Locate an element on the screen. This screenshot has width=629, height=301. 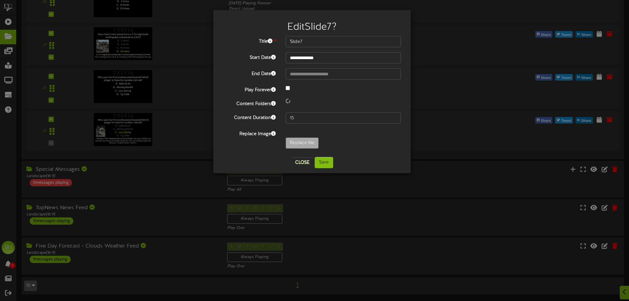
label: Start Date is located at coordinates (249, 56).